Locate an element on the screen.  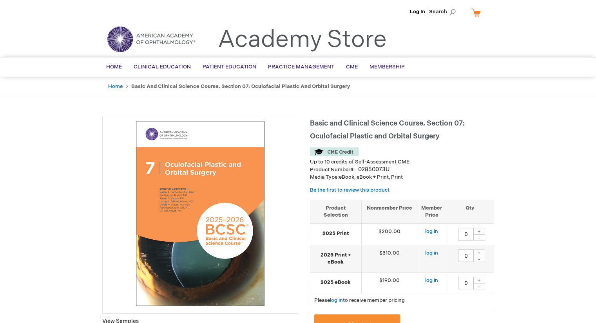
span: Search is located at coordinates (444, 12).